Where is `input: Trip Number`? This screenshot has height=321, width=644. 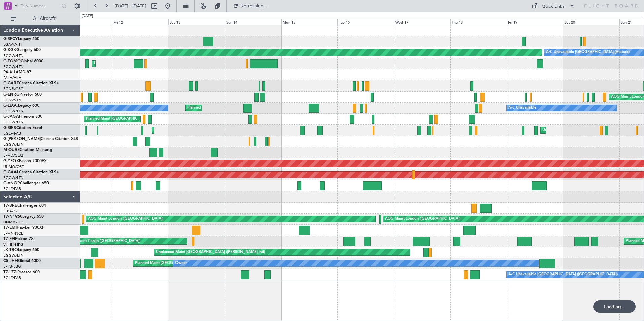
input: Trip Number is located at coordinates (40, 6).